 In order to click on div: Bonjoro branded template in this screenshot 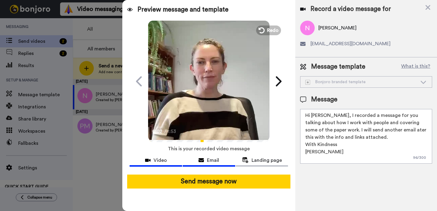, I will do `click(361, 82)`.